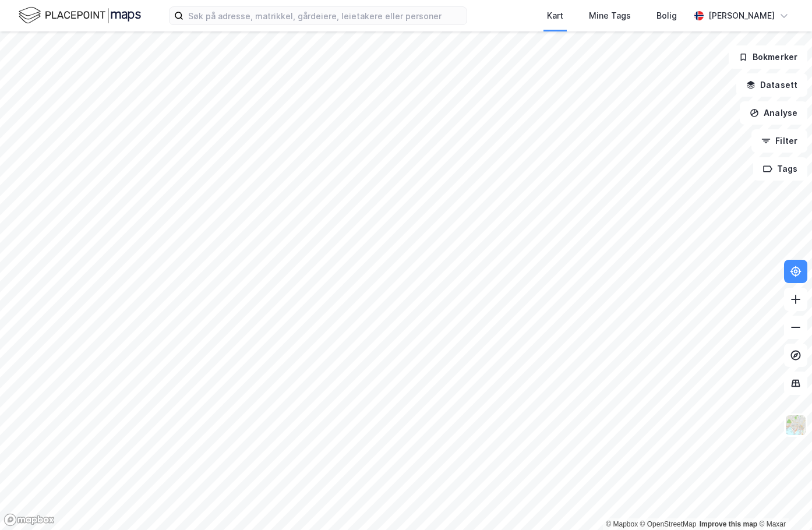  Describe the element at coordinates (768, 57) in the screenshot. I see `button: Bokmerker` at that location.